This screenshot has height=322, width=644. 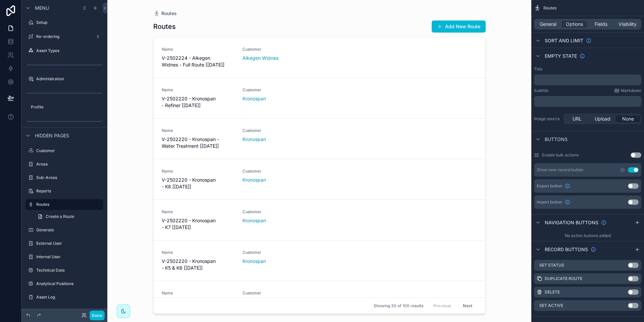 I want to click on a: Analytical Positions, so click(x=64, y=284).